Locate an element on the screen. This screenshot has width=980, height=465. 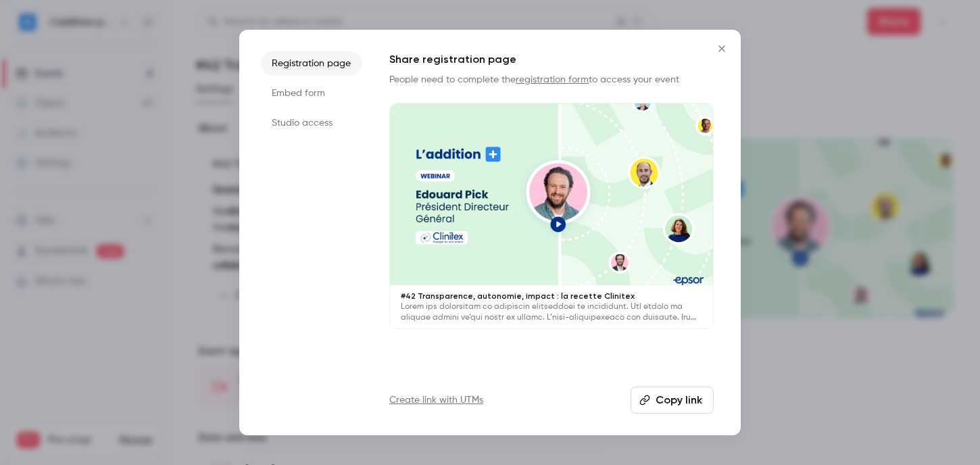
p: People need to complete the to access your event is located at coordinates (552, 80).